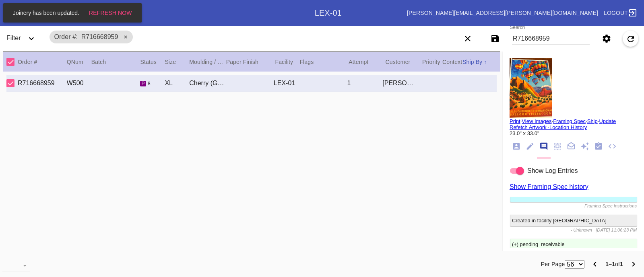  Describe the element at coordinates (143, 84) in the screenshot. I see `span: Pending Receivable` at that location.